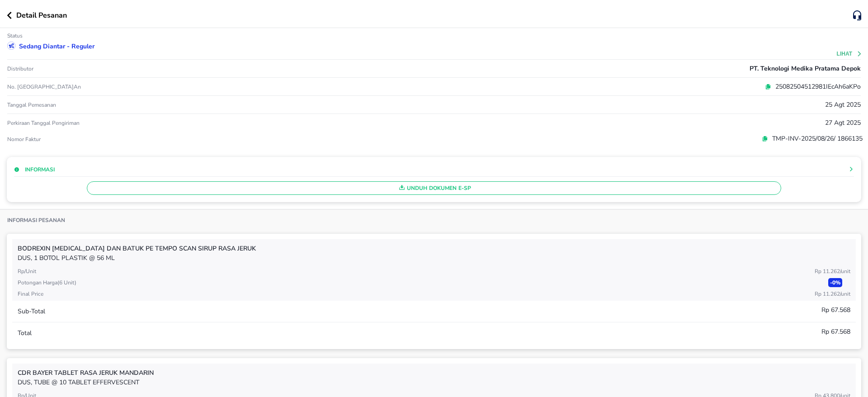 Image resolution: width=868 pixels, height=397 pixels. I want to click on p: Tanggal pemesanan, so click(31, 105).